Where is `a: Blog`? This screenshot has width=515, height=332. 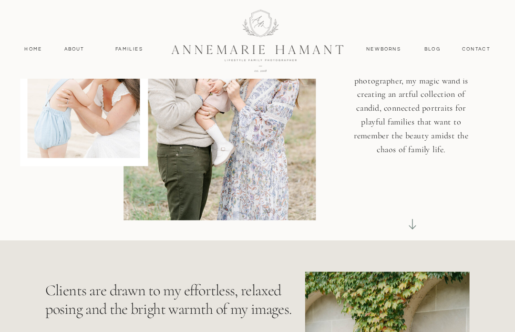
a: Blog is located at coordinates (433, 49).